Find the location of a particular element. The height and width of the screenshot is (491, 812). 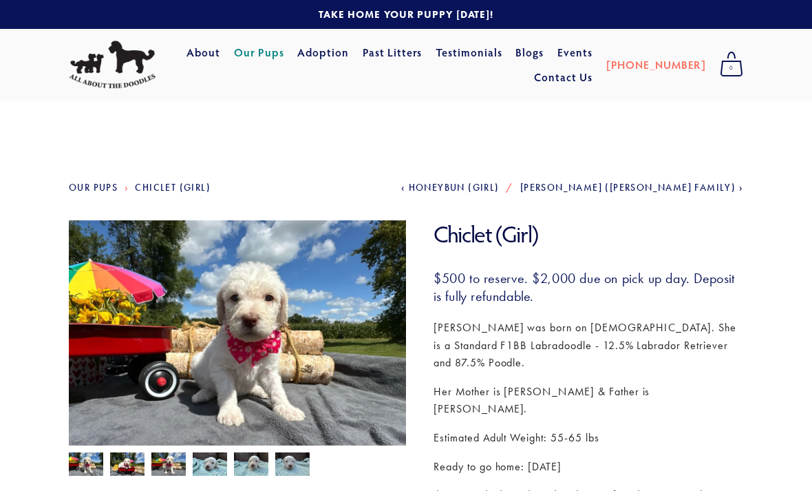

img: Chiclet 2.jpg is located at coordinates (251, 465).